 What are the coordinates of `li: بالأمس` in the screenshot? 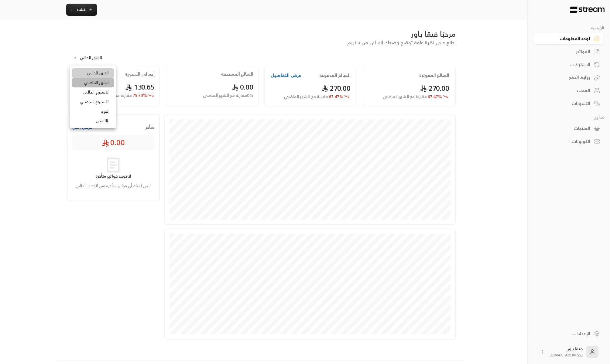 It's located at (93, 122).